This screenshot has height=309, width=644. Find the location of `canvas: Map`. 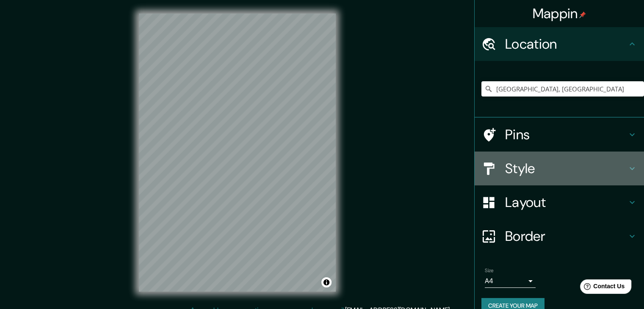

canvas: Map is located at coordinates (237, 152).